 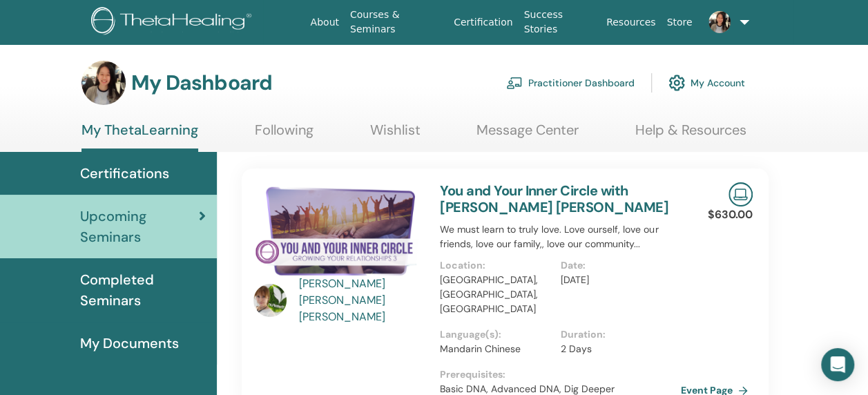 I want to click on a: Success Stories, so click(x=559, y=22).